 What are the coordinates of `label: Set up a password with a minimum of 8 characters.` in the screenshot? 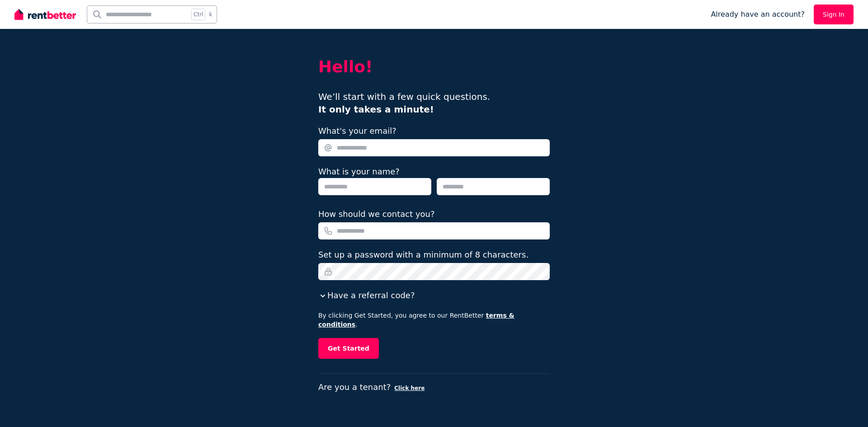 It's located at (423, 255).